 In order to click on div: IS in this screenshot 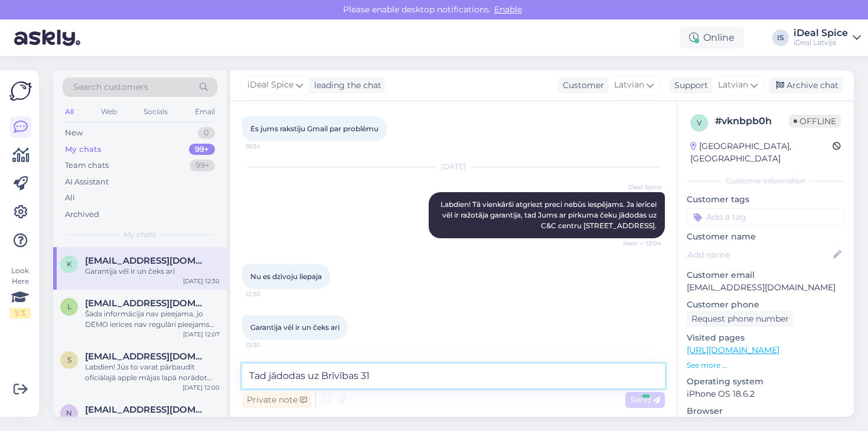, I will do `click(781, 38)`.